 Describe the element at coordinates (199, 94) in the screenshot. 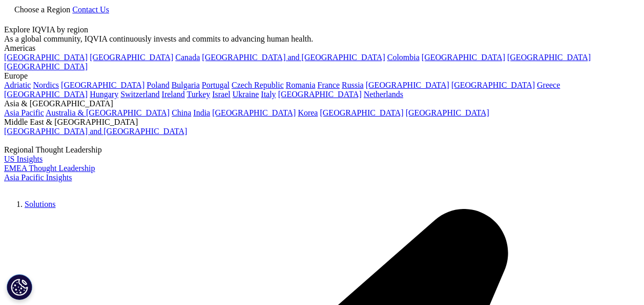

I see `a: Turkey` at that location.